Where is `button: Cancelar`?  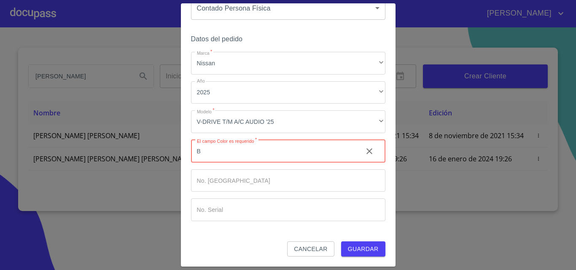 button: Cancelar is located at coordinates (310, 249).